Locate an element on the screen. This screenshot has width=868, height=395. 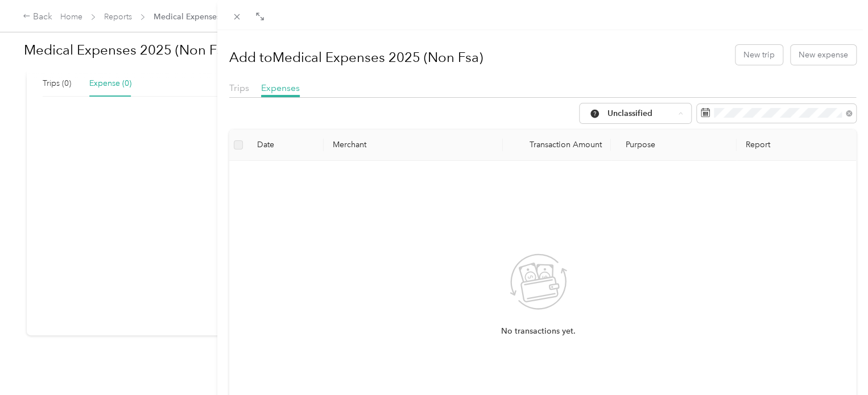
th: Report is located at coordinates (796, 146).